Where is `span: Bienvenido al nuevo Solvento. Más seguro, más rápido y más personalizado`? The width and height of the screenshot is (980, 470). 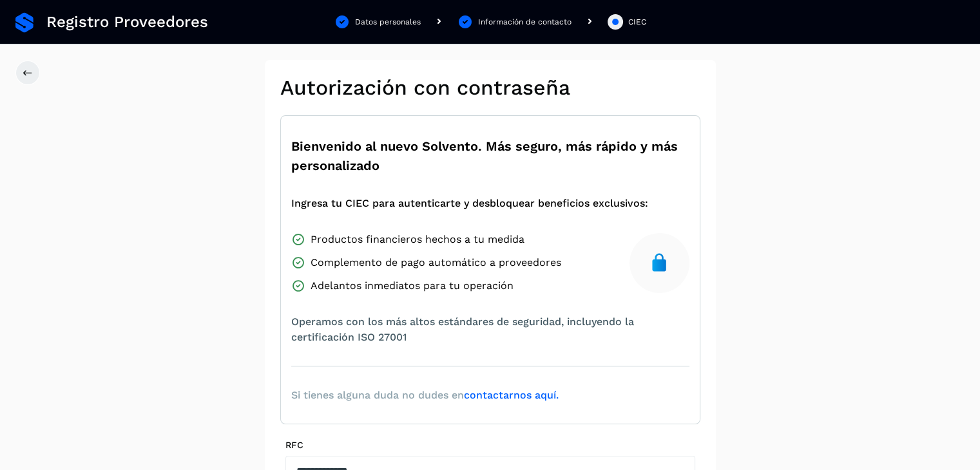 span: Bienvenido al nuevo Solvento. Más seguro, más rápido y más personalizado is located at coordinates (491, 156).